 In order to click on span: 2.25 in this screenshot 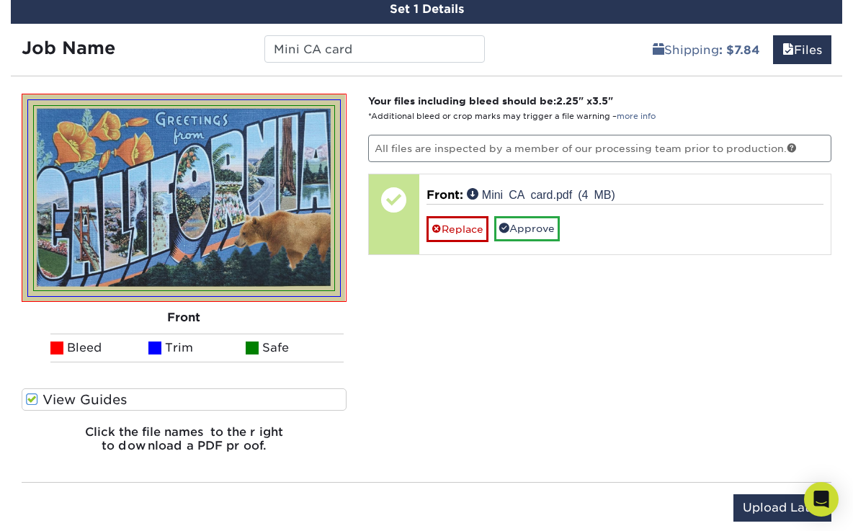, I will do `click(567, 101)`.